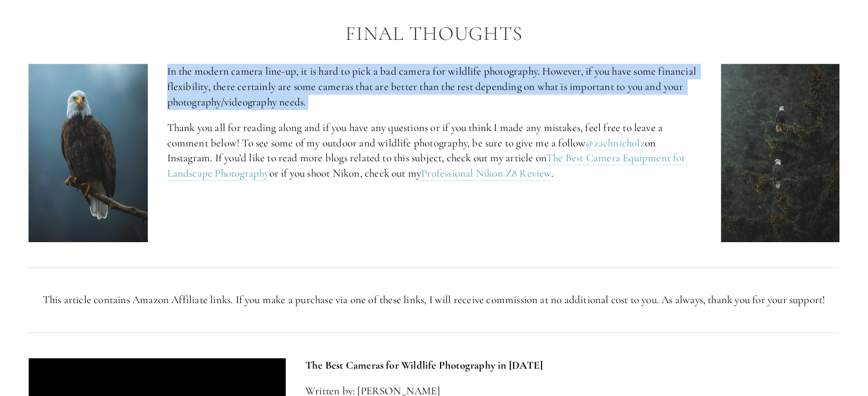 The width and height of the screenshot is (868, 396). Describe the element at coordinates (428, 166) in the screenshot. I see `a: The Best Camera Equipment for Landscape Photography` at that location.